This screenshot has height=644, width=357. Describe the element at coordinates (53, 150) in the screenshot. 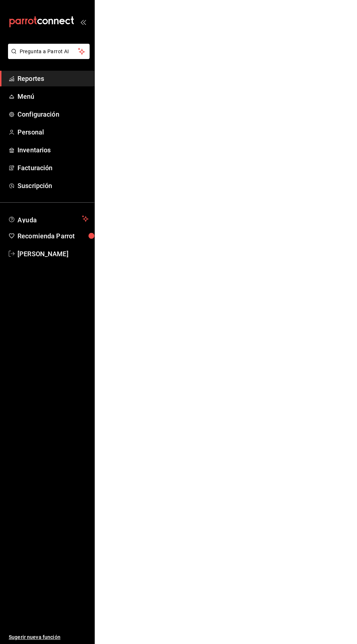

I see `span: Inventarios` at that location.